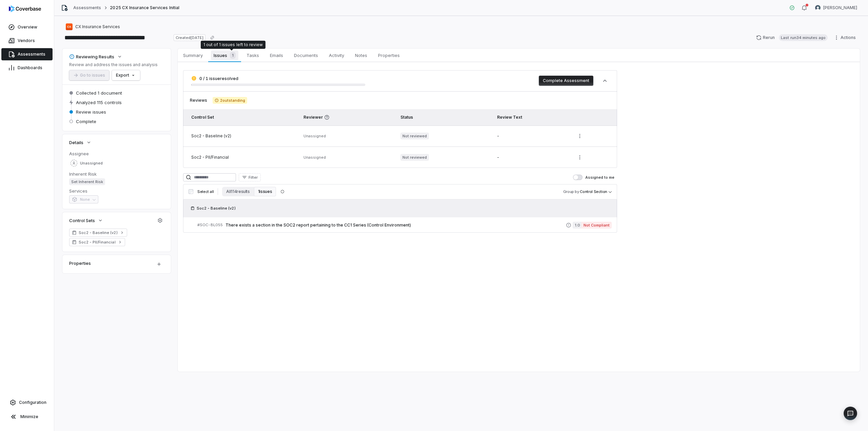 This screenshot has width=868, height=431. I want to click on span: Assessments, so click(32, 54).